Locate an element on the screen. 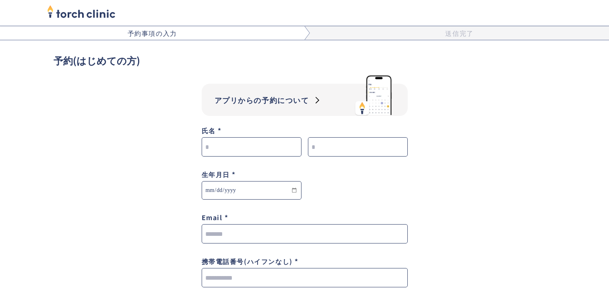  img: トーチクリニック モバイルアプリのイメージ is located at coordinates (375, 95).